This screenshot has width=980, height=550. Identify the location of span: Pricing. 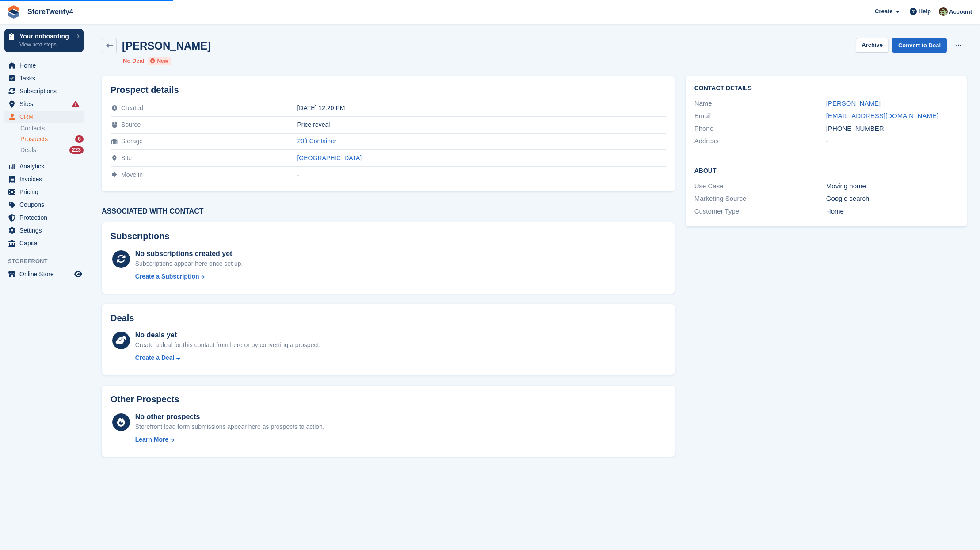
(46, 192).